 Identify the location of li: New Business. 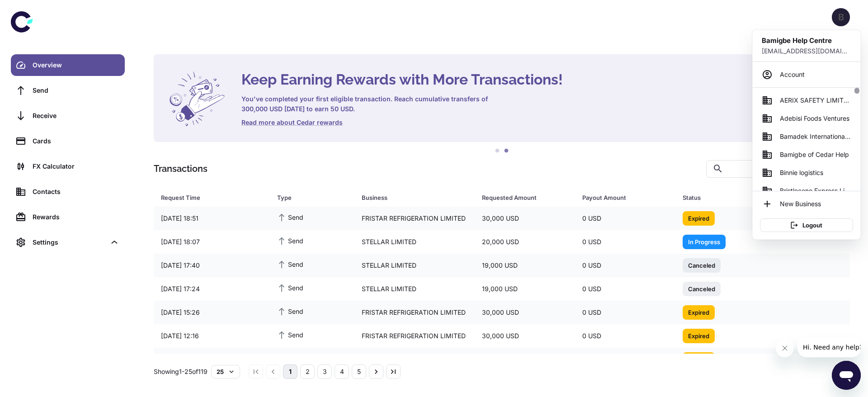
(806, 204).